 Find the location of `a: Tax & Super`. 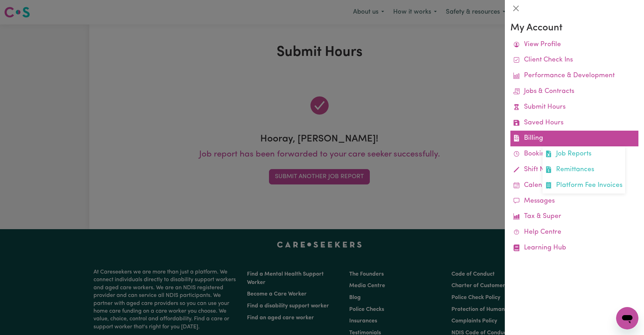

a: Tax & Super is located at coordinates (574, 217).